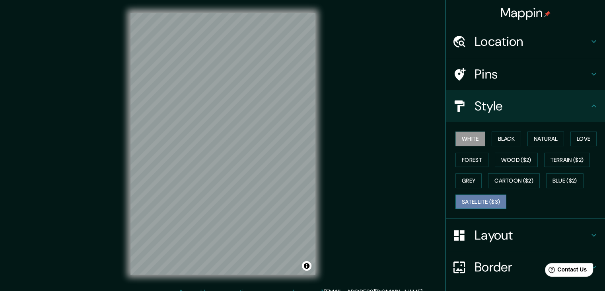 The image size is (605, 291). What do you see at coordinates (532, 267) in the screenshot?
I see `h4: Border` at bounding box center [532, 267].